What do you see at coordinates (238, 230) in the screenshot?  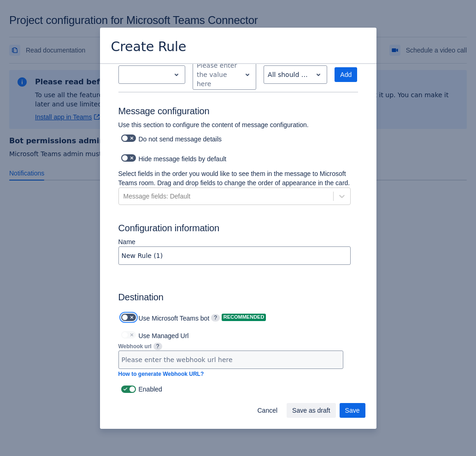 I see `h3: Configuration information` at bounding box center [238, 230].